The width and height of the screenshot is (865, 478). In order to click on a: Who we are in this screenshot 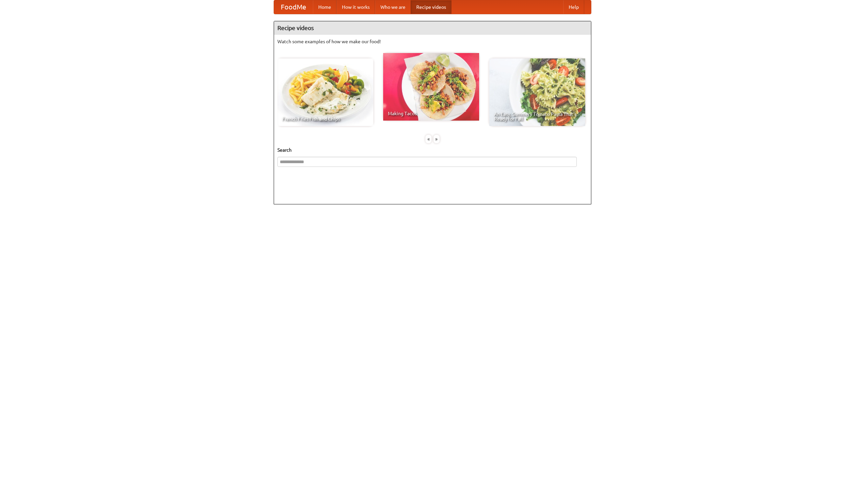, I will do `click(393, 7)`.